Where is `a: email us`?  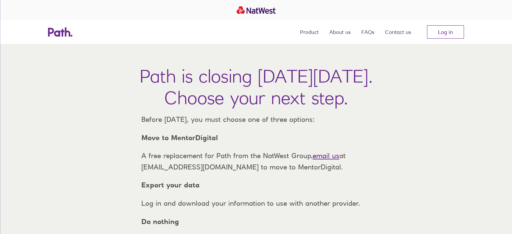
a: email us is located at coordinates (326, 156).